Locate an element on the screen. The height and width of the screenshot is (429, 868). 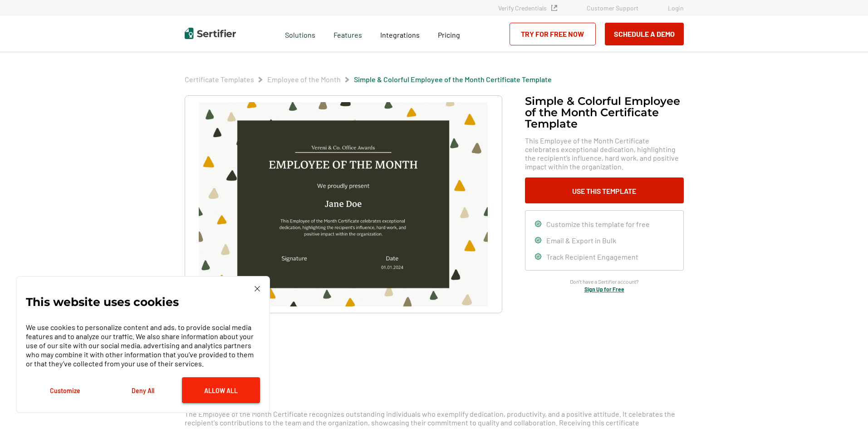
img: Sertifier | Digital Credentialing Platform is located at coordinates (210, 33).